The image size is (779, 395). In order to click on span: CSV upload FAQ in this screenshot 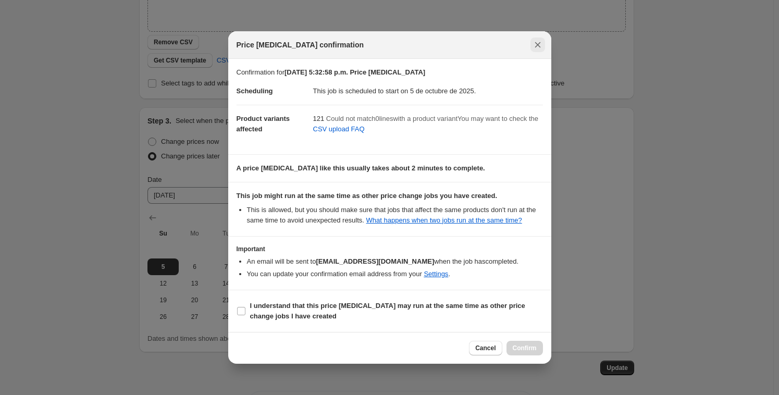, I will do `click(338, 129)`.